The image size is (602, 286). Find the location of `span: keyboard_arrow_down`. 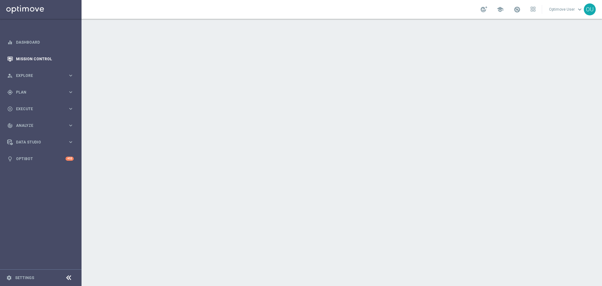

span: keyboard_arrow_down is located at coordinates (580, 9).